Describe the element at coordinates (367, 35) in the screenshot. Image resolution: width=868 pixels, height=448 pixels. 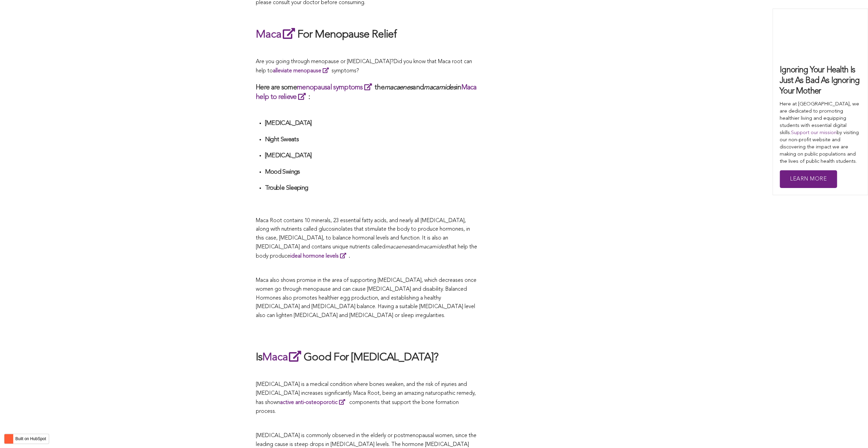
I see `h2: For Menopause Relief` at that location.